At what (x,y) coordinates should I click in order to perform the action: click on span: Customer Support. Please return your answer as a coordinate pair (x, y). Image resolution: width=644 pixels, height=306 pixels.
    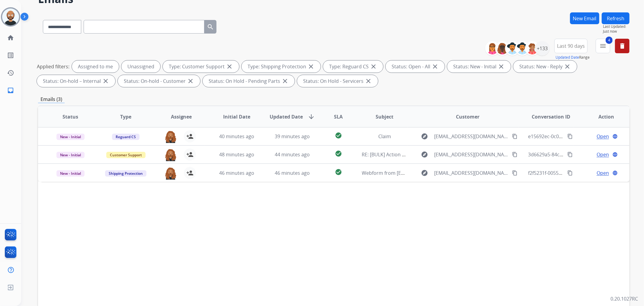
    Looking at the image, I should click on (126, 155).